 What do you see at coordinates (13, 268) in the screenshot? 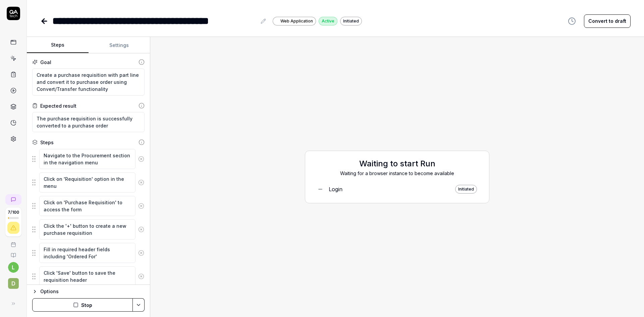
I see `span: l` at bounding box center [13, 268].